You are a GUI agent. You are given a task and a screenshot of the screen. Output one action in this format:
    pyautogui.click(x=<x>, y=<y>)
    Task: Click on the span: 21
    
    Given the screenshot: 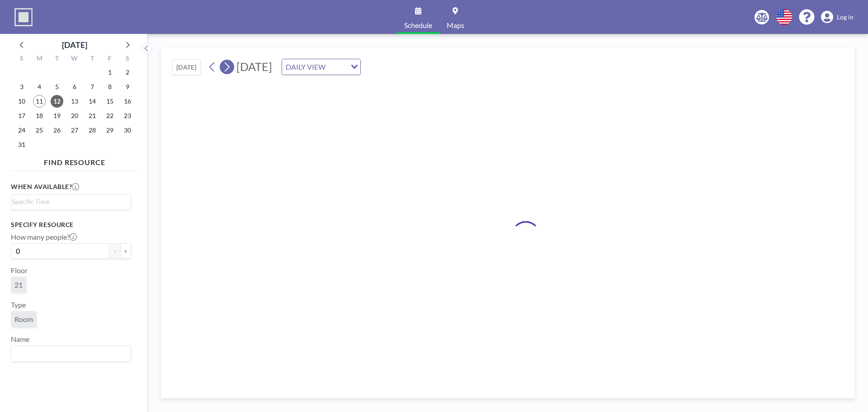 What is the action you would take?
    pyautogui.click(x=18, y=285)
    